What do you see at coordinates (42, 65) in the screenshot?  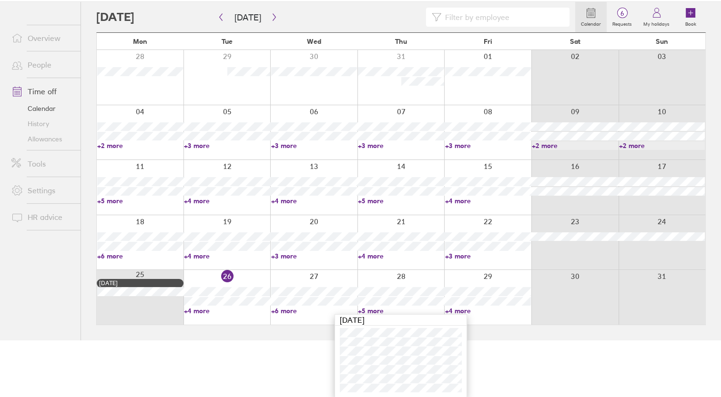 I see `a: People` at bounding box center [42, 65].